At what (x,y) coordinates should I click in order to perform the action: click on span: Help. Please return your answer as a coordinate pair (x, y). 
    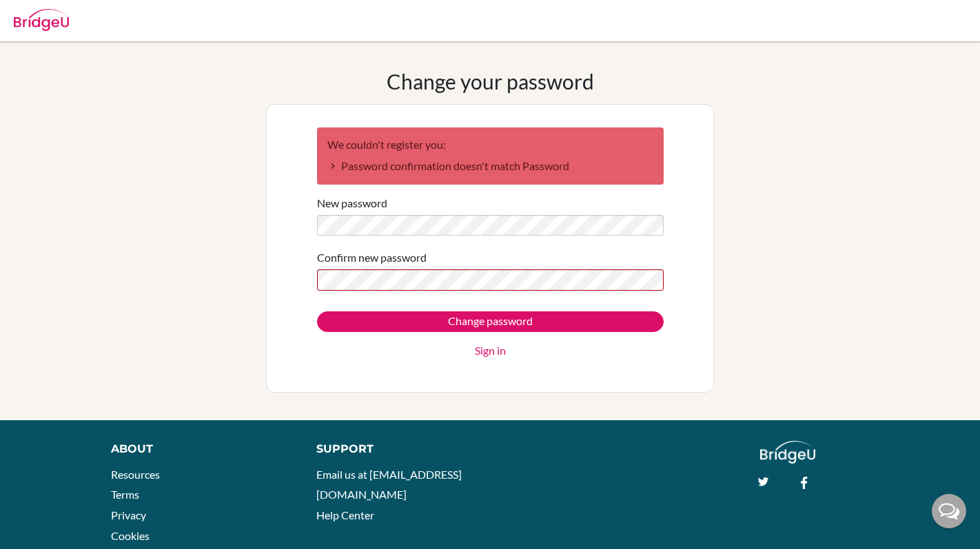
    Looking at the image, I should click on (46, 16).